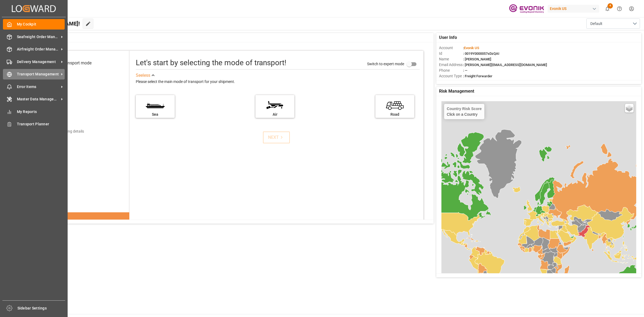  Describe the element at coordinates (395, 114) in the screenshot. I see `div: Road` at that location.